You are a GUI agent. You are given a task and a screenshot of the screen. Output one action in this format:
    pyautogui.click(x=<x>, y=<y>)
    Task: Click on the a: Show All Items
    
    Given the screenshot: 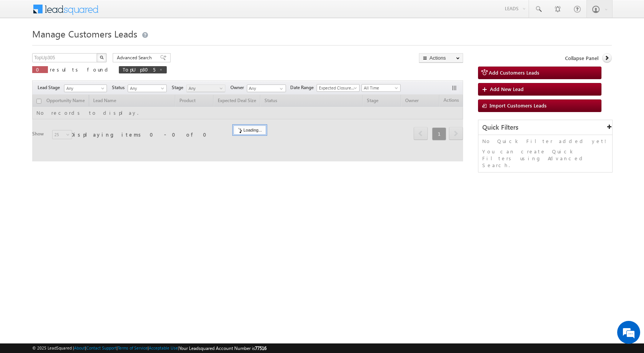 What is the action you would take?
    pyautogui.click(x=280, y=88)
    